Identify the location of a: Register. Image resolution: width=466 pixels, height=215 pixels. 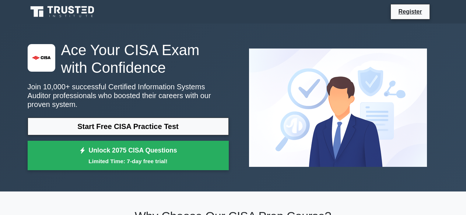
(410, 11).